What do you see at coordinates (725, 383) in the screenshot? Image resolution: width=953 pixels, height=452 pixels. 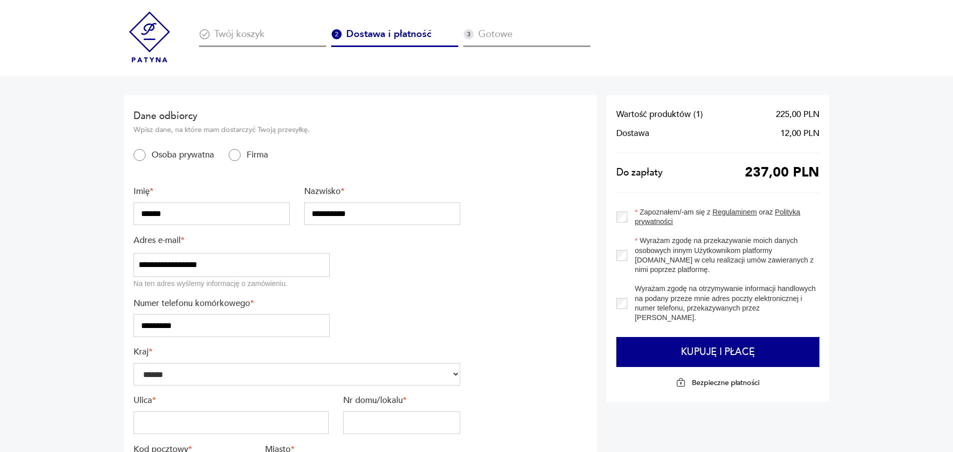 I see `p: Bezpieczne płatności` at bounding box center [725, 383].